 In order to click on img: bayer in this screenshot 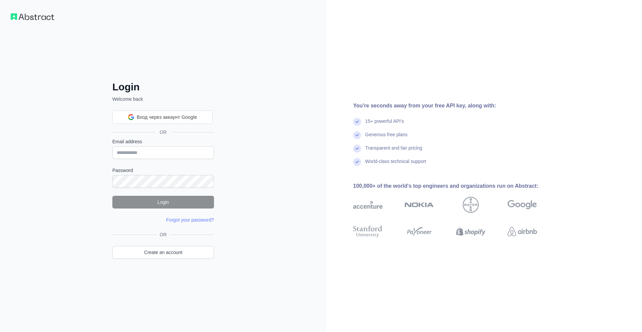, I will do `click(471, 205)`.